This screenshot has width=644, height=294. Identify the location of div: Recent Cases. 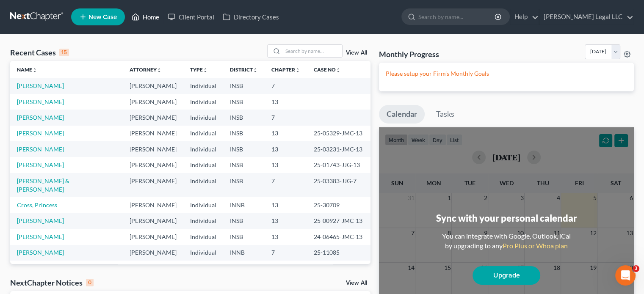
(39, 52).